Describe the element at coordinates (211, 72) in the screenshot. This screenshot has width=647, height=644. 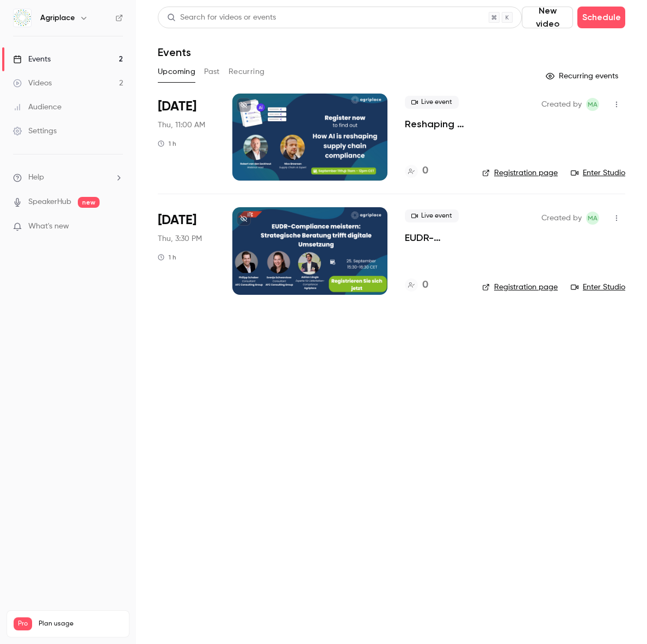
I see `button: Past` at that location.